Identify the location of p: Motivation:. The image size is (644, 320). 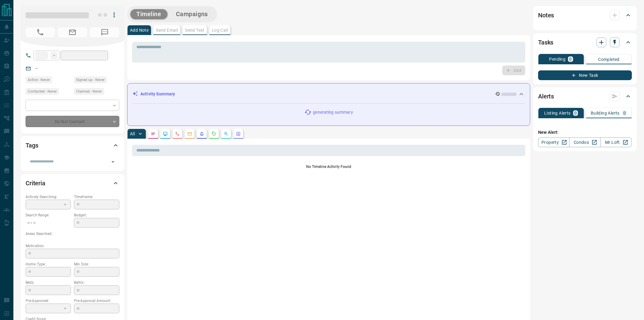
(73, 246).